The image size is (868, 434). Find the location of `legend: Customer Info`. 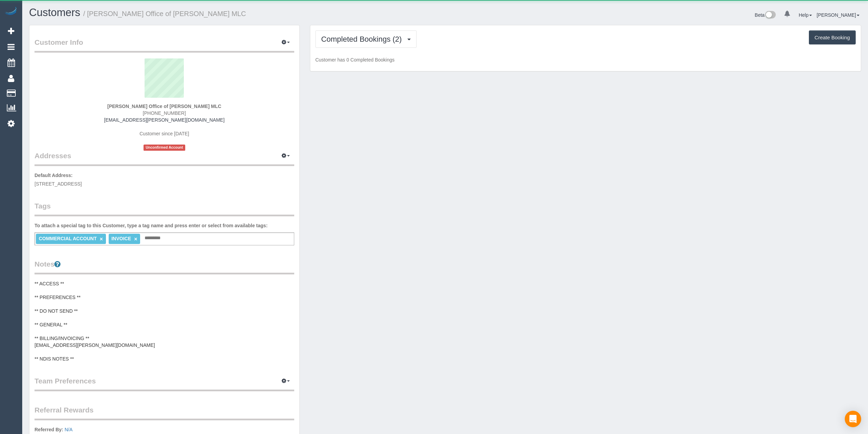

legend: Customer Info is located at coordinates (165, 45).